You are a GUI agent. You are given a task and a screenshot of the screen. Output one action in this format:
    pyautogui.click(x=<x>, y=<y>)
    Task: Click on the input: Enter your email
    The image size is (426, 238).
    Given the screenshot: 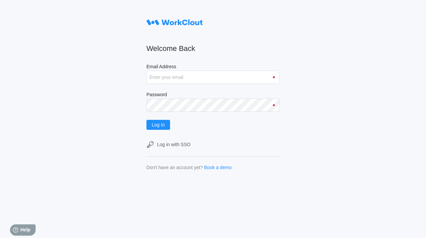 What is the action you would take?
    pyautogui.click(x=213, y=77)
    